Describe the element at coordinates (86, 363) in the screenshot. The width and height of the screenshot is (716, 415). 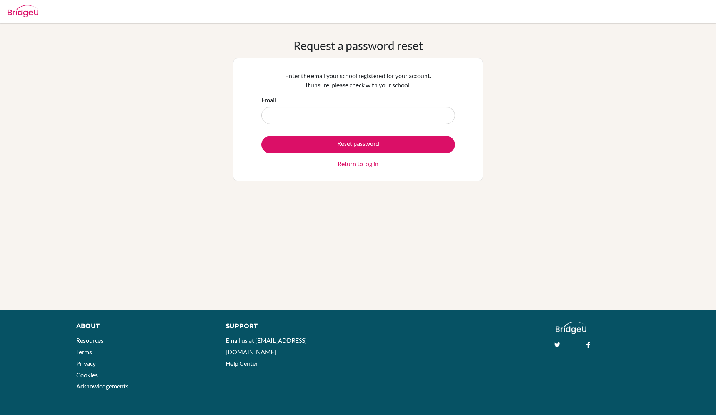
I see `a: Privacy` at that location.